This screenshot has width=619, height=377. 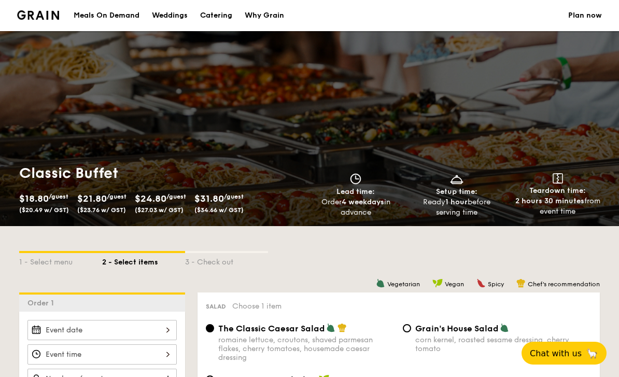 I want to click on span: ($27.03 w/ GST), so click(x=159, y=210).